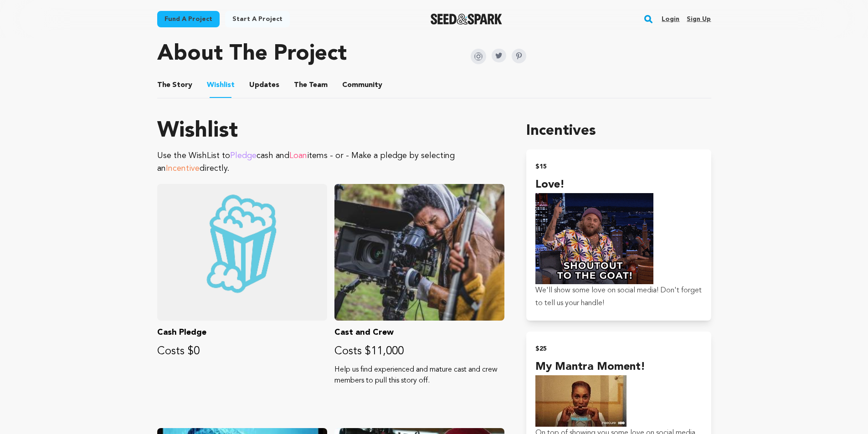  I want to click on h2: $15, so click(618, 167).